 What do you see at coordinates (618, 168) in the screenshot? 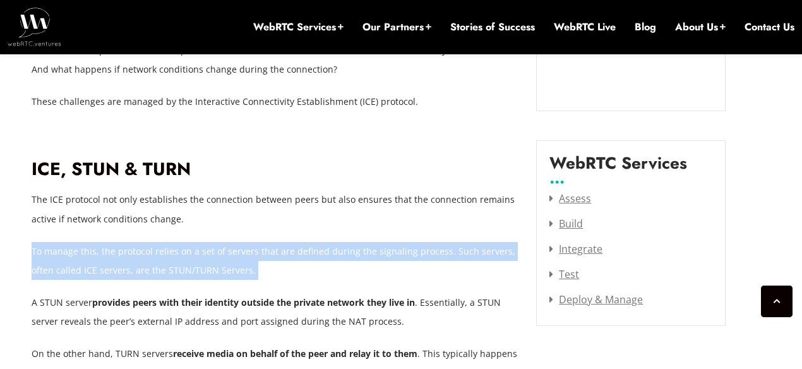
I see `label: WebRTC Services` at bounding box center [618, 168].